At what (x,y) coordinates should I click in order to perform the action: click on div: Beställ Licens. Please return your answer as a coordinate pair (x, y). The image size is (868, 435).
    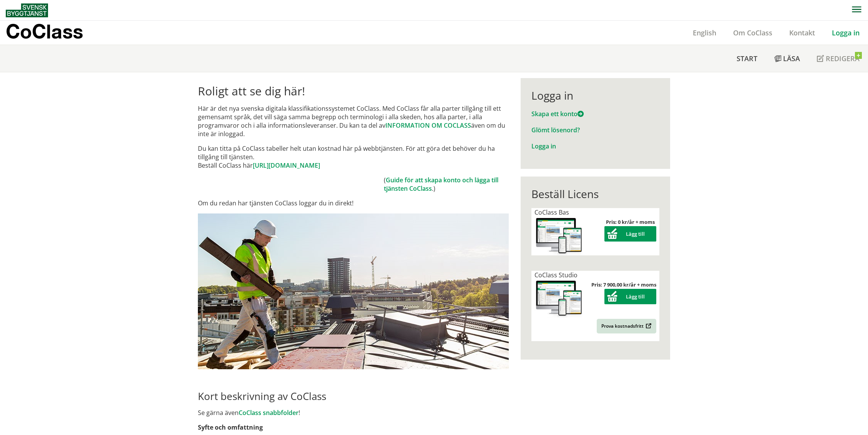
    Looking at the image, I should click on (595, 194).